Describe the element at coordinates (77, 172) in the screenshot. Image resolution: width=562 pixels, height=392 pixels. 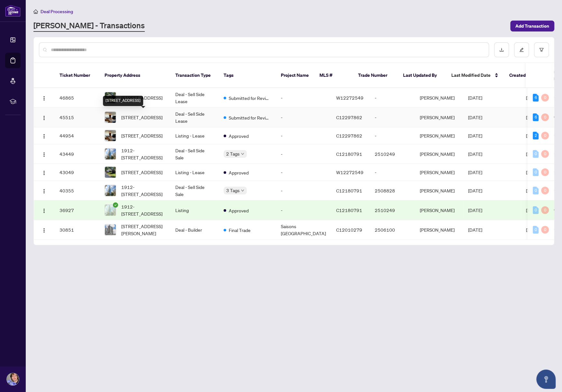
I see `td: 43049` at that location.